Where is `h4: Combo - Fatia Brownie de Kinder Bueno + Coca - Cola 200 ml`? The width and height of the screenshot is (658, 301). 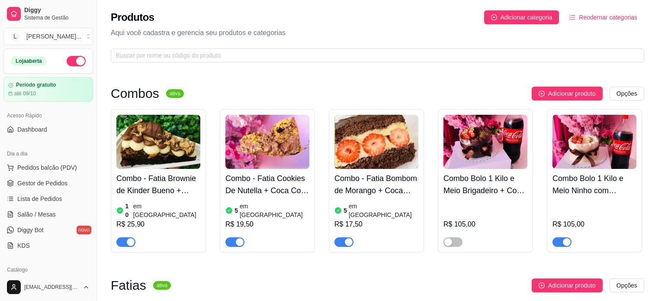 h4: Combo - Fatia Brownie de Kinder Bueno + Coca - Cola 200 ml is located at coordinates (158, 184).